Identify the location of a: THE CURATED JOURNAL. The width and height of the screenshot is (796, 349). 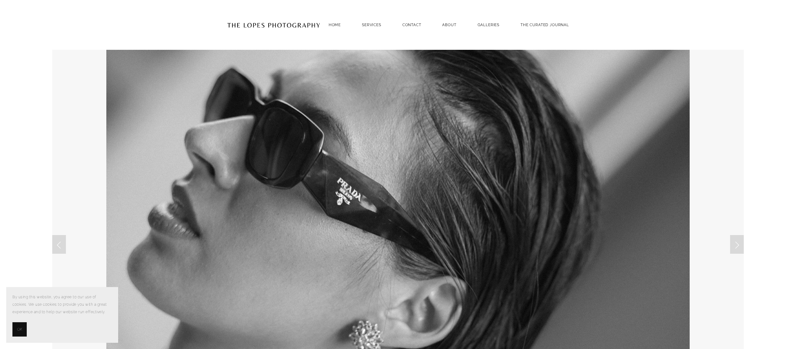
(545, 25).